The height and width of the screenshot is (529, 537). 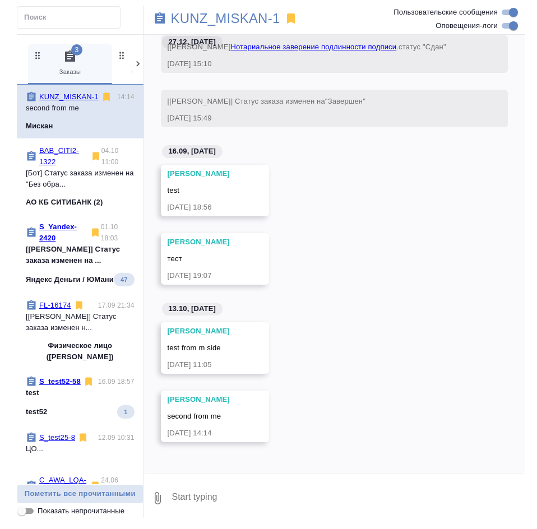 I want to click on a: S_test25-8, so click(x=57, y=437).